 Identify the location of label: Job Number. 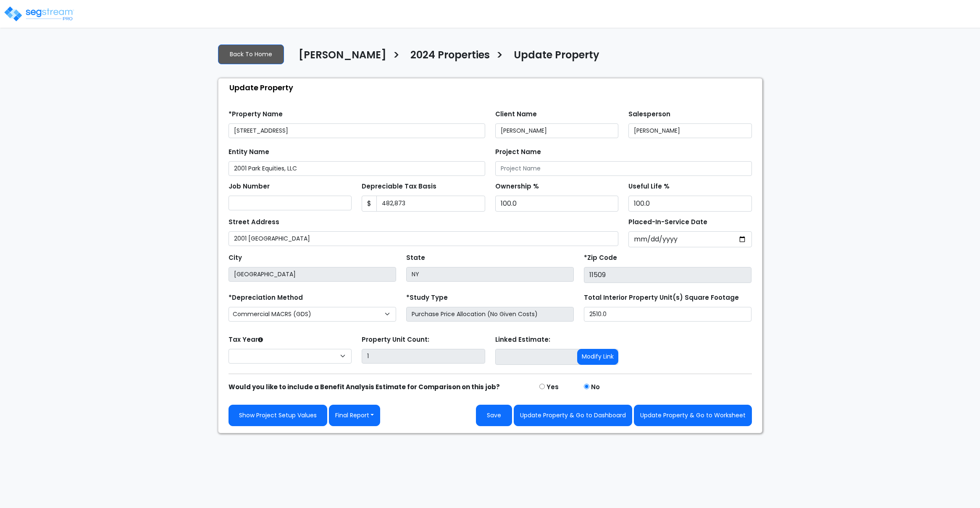
(249, 187).